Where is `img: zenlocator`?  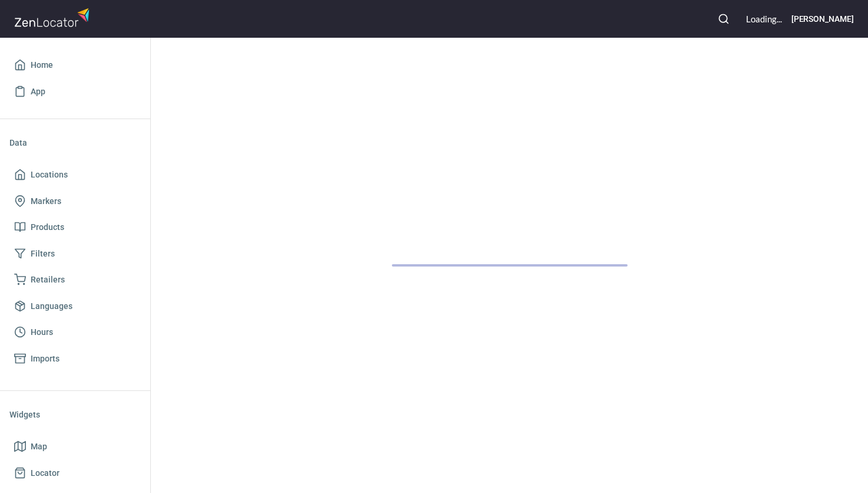 img: zenlocator is located at coordinates (54, 17).